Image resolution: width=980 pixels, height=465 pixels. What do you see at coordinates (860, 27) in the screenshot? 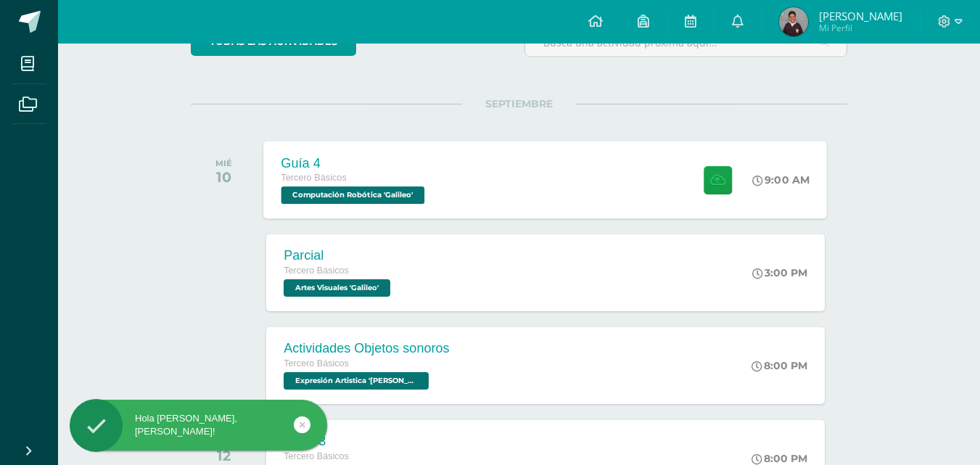
I see `span: Mi Perfil` at bounding box center [860, 27].